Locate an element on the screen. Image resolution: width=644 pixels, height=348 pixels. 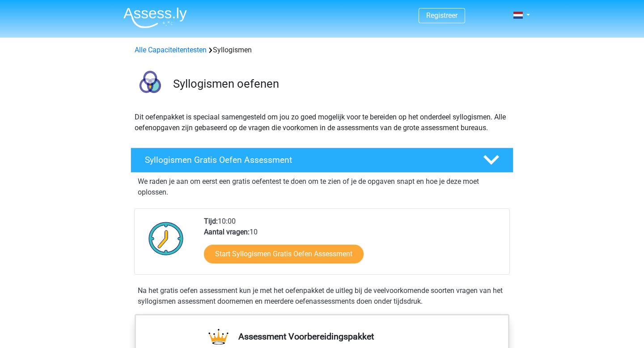
b: Aantal vragen: is located at coordinates (227, 232).